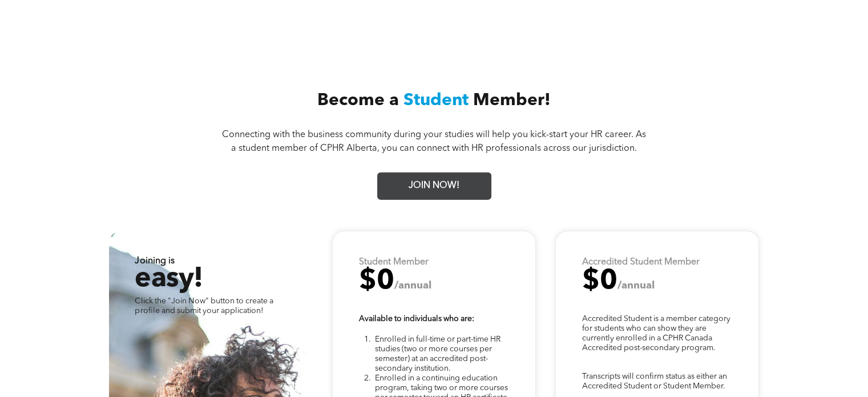 Image resolution: width=868 pixels, height=397 pixels. Describe the element at coordinates (436, 101) in the screenshot. I see `span: Student` at that location.